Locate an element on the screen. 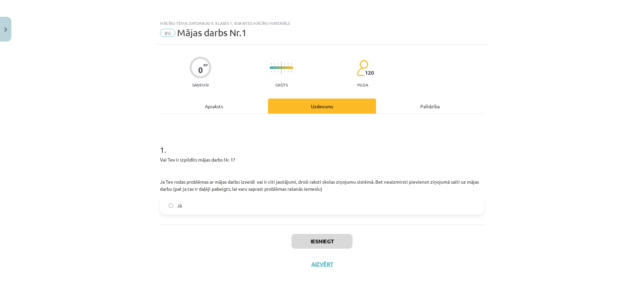 The image size is (644, 308). h1: 1 . is located at coordinates (322, 144).